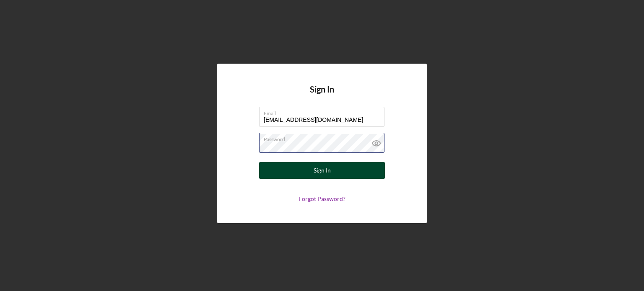 The image size is (644, 291). What do you see at coordinates (322, 170) in the screenshot?
I see `div: Sign In` at bounding box center [322, 170].